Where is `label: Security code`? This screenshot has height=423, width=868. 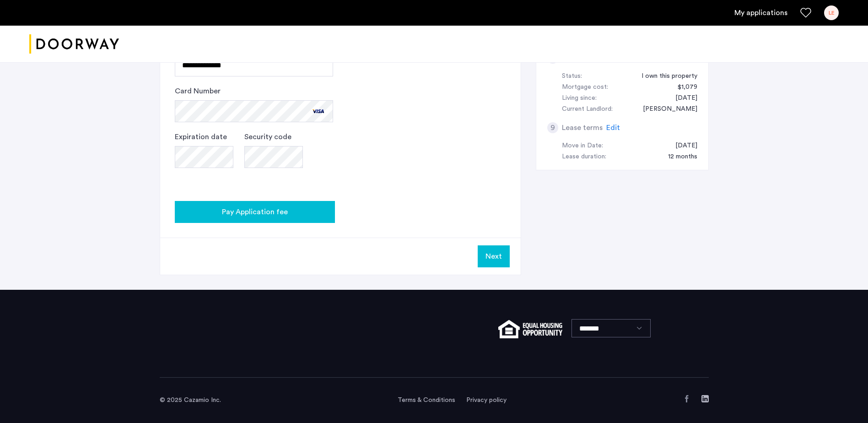 label: Security code is located at coordinates (268, 137).